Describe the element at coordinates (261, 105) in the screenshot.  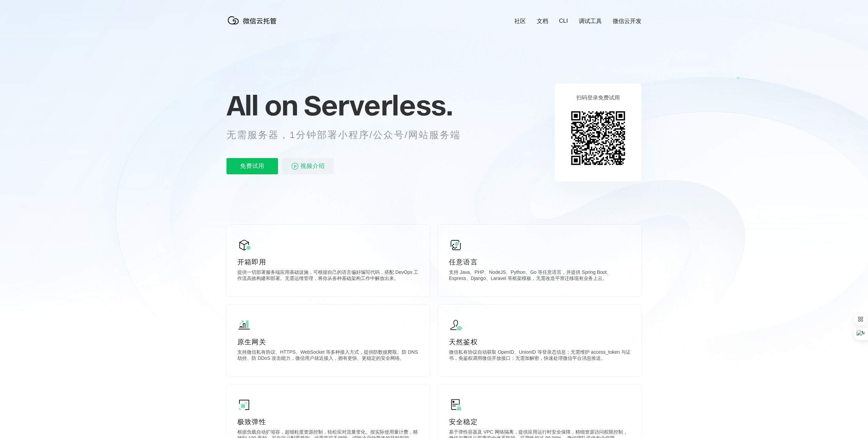
I see `span: All on` at that location.